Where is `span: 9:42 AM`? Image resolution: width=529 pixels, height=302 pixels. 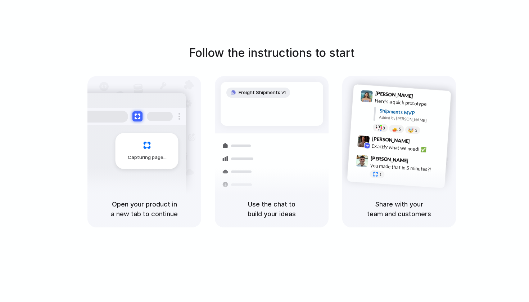
span: 9:42 AM is located at coordinates (419, 142).